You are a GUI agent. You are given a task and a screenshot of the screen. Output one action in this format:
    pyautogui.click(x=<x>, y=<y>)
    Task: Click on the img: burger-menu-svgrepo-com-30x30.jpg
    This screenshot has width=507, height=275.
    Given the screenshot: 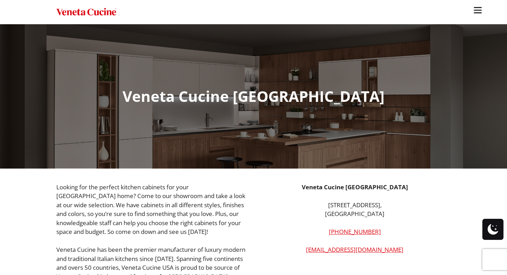 What is the action you would take?
    pyautogui.click(x=477, y=10)
    